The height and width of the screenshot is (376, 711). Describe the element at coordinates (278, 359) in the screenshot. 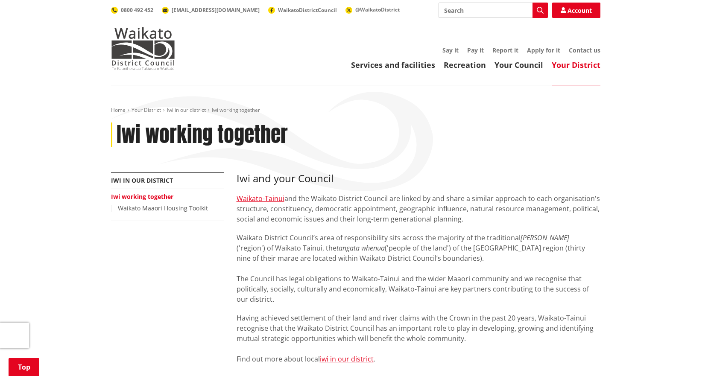

I see `span: Find out more about local` at that location.